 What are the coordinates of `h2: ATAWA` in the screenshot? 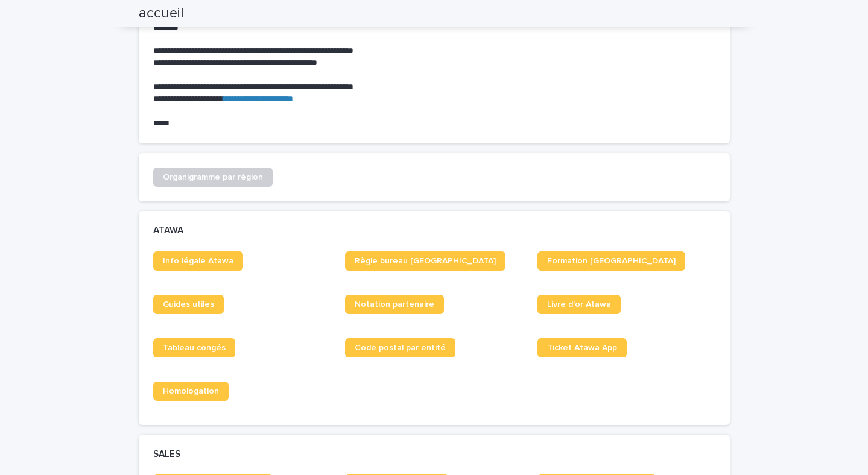 It's located at (168, 231).